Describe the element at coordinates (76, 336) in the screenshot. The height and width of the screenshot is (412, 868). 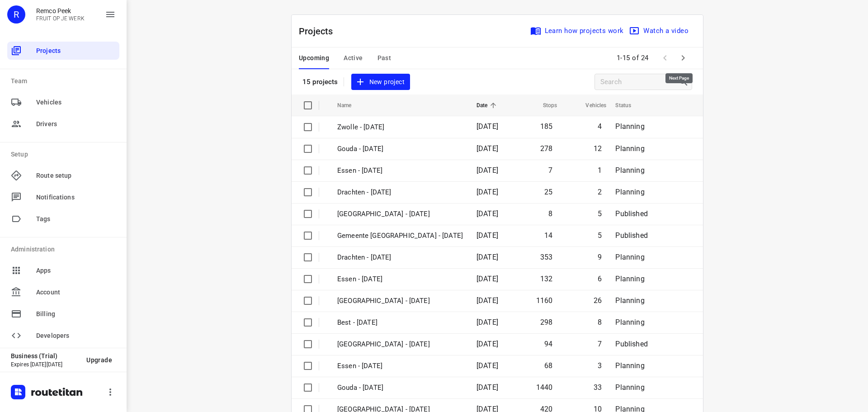
I see `span: Developers` at that location.